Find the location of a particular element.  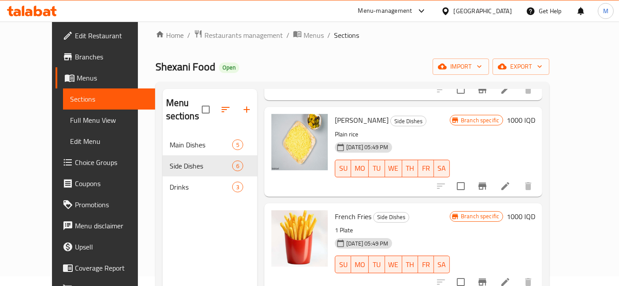

h2: Menu sections is located at coordinates (184, 110).